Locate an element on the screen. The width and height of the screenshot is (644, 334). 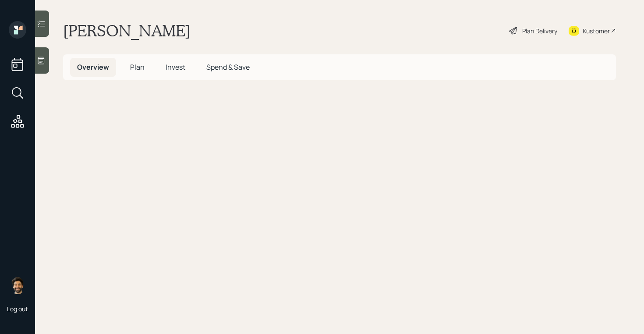
span: Overview is located at coordinates (93, 67).